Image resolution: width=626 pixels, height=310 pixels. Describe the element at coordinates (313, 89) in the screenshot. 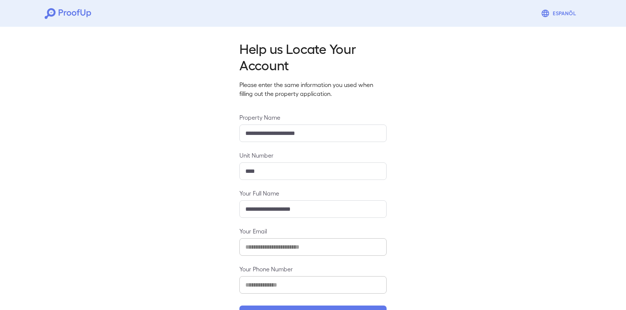

I see `p: Please enter the same information you used when filling out the property application.` at that location.